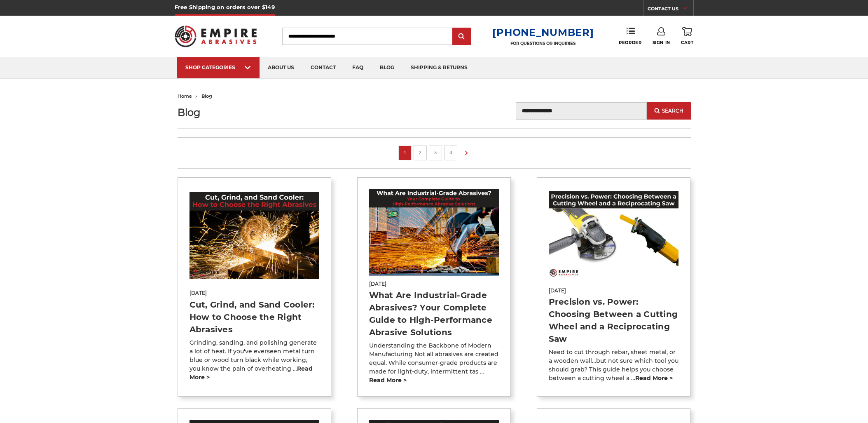 This screenshot has width=868, height=423. What do you see at coordinates (255, 360) in the screenshot?
I see `p: Grinding, sanding, and polishing generate a lot of heat. If you've everseen metal turn blue or wo...` at bounding box center [255, 360].